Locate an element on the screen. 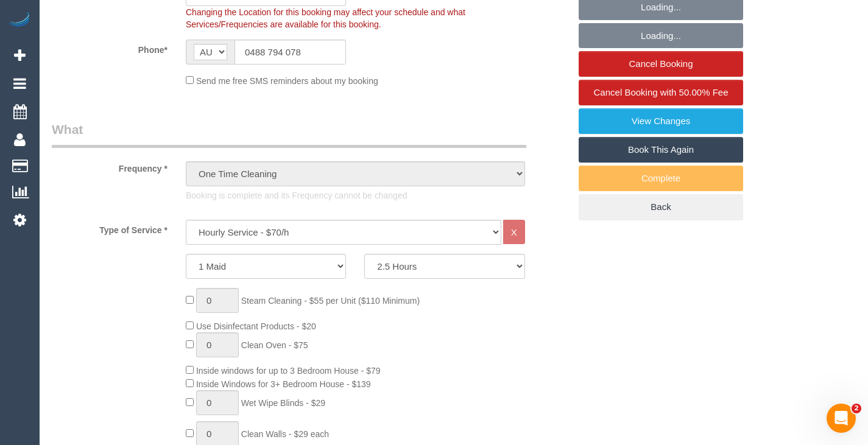 The image size is (868, 445). a: Cancel Booking with 50.00% Fee is located at coordinates (661, 92).